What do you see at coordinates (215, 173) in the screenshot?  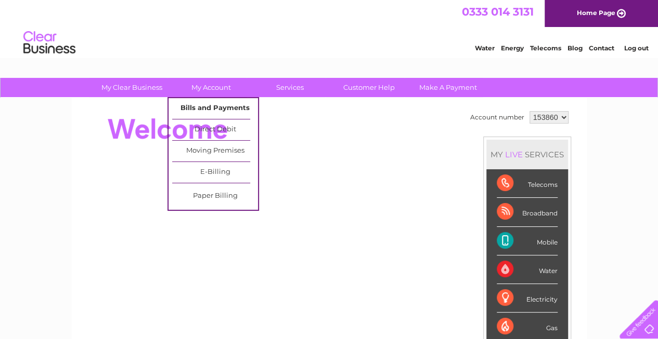 I see `a: E-Billing` at bounding box center [215, 173].